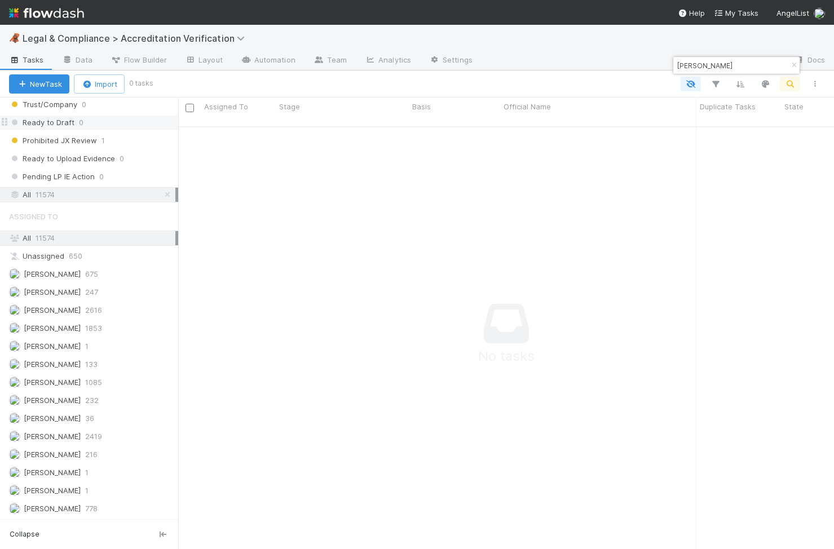 This screenshot has height=549, width=834. I want to click on span: Collapse, so click(24, 535).